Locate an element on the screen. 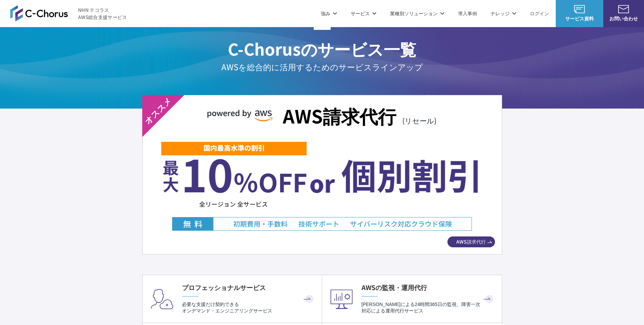 Image resolution: width=644 pixels, height=325 pixels. h4: AWSの監視・運用代行 is located at coordinates (428, 288).